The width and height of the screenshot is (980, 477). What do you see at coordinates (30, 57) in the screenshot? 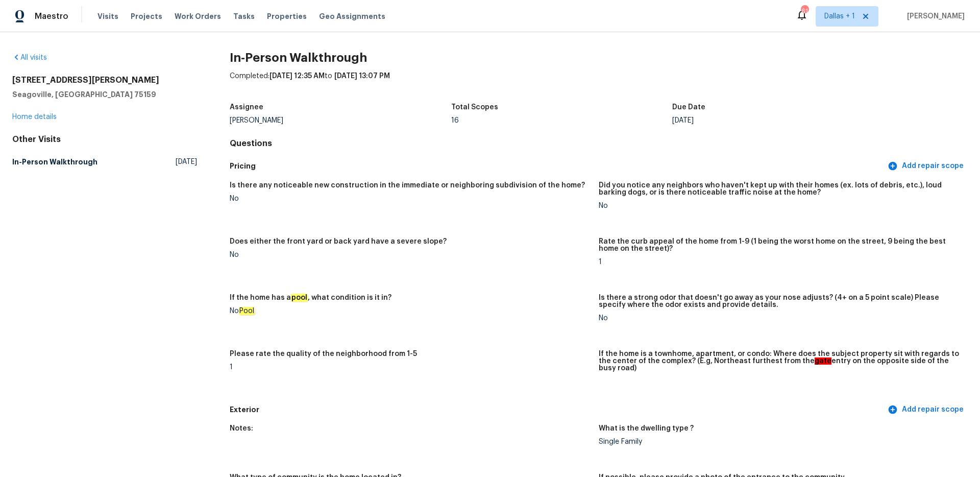
I see `a: All visits` at bounding box center [30, 57].